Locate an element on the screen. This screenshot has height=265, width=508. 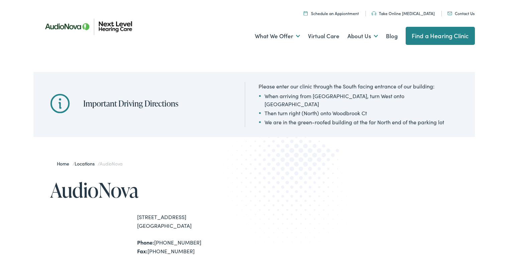
a: About Us is located at coordinates (363, 36).